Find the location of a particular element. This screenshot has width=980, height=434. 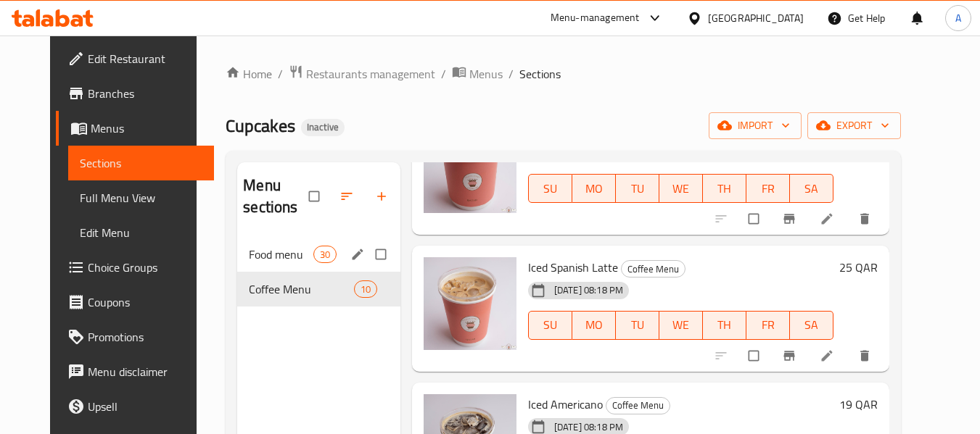

span: import is located at coordinates (755, 125).